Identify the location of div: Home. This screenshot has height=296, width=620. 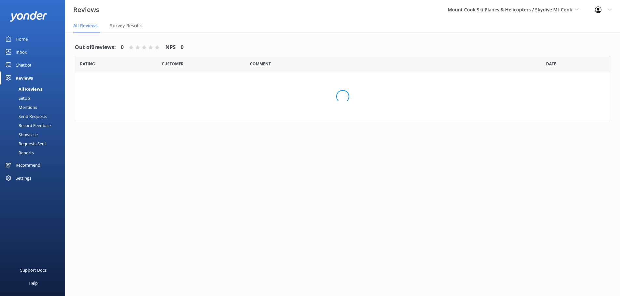
(21, 39).